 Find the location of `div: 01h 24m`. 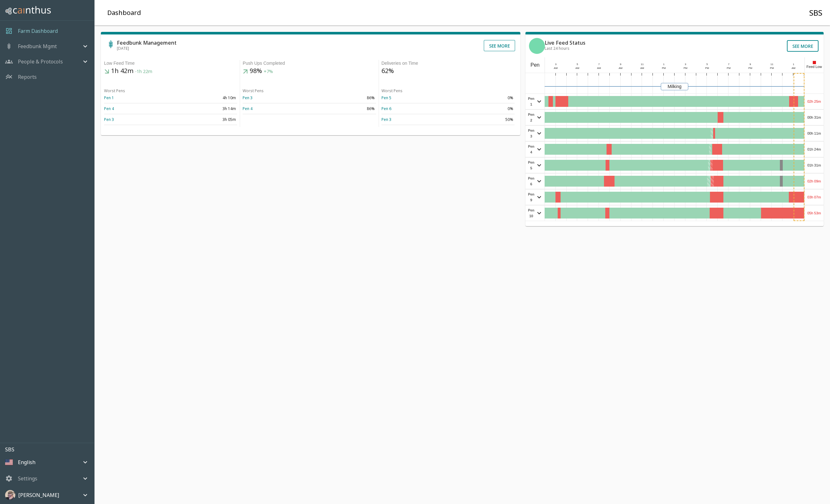

div: 01h 24m is located at coordinates (814, 149).